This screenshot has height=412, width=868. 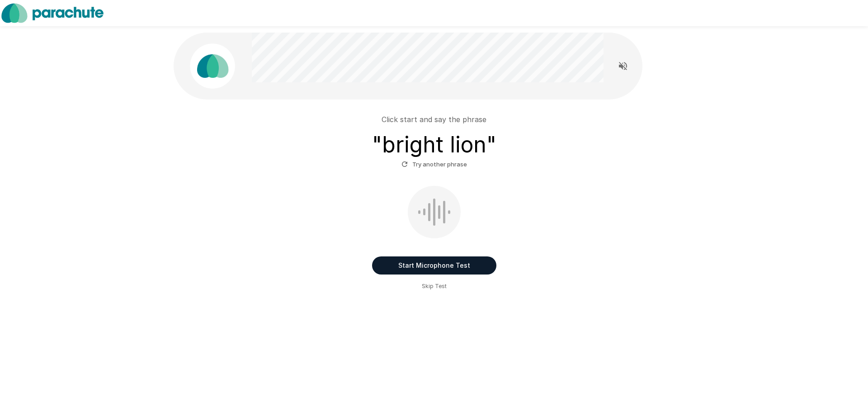 I want to click on span: Skip Test, so click(x=434, y=286).